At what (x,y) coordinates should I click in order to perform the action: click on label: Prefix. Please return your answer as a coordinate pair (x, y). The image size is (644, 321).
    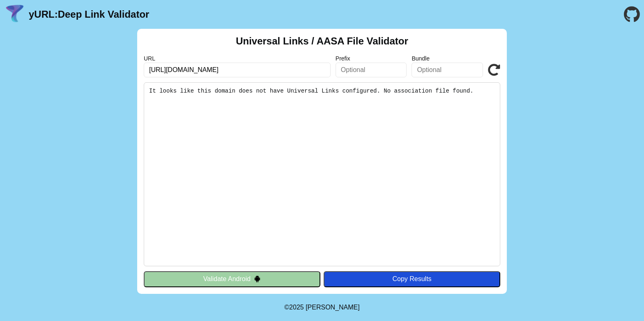
    Looking at the image, I should click on (371, 58).